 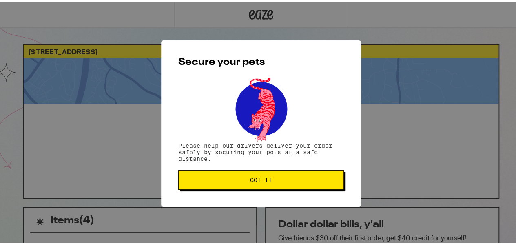 What do you see at coordinates (261, 150) in the screenshot?
I see `p: Please help our drivers deliver your order safely by securing your pets at a safe distance.` at bounding box center [261, 150].